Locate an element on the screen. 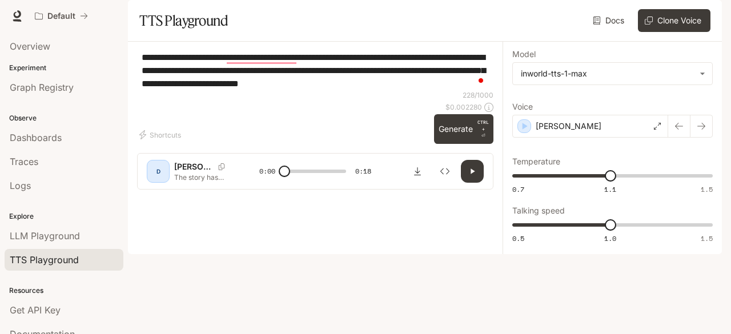 The width and height of the screenshot is (731, 334). span: 0.7 is located at coordinates (518, 189).